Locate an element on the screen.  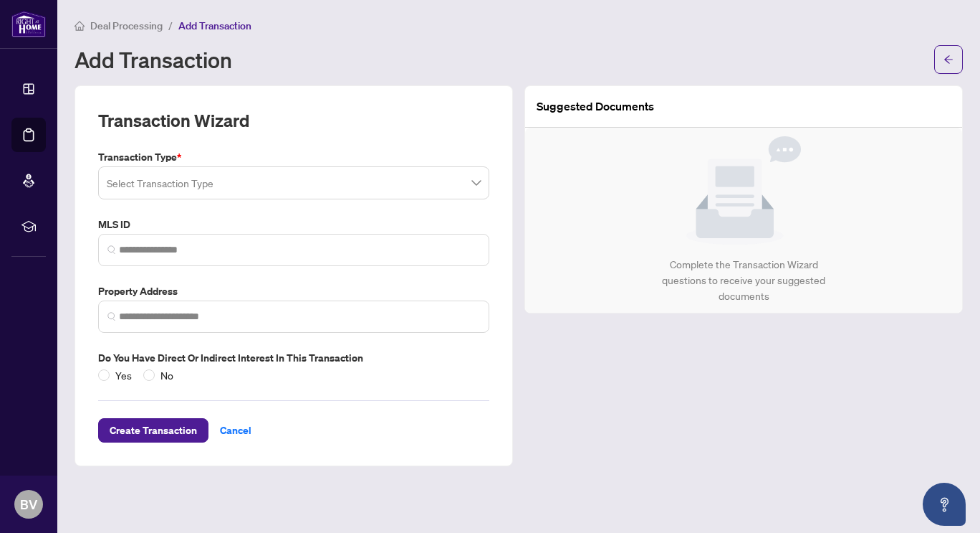
span: home is located at coordinates (79, 26).